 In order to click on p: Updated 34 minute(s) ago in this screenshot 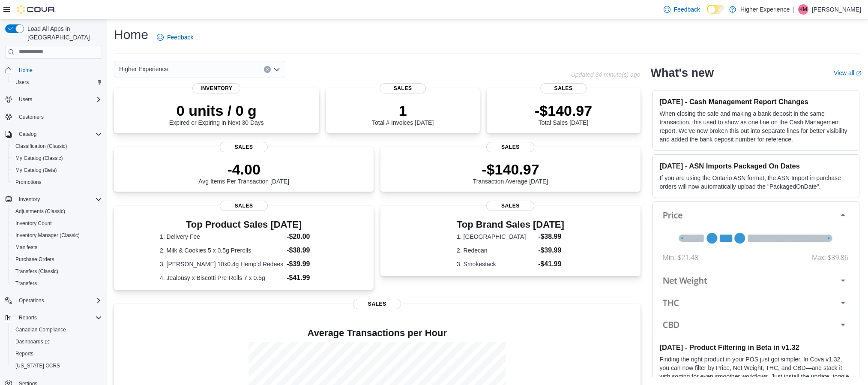, I will do `click(606, 75)`.